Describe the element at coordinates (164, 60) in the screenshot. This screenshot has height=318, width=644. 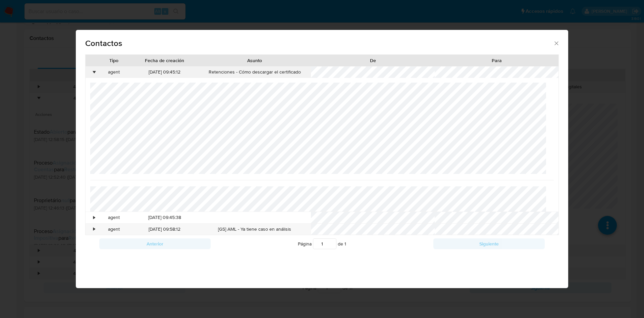
I see `div: Fecha de creación` at that location.